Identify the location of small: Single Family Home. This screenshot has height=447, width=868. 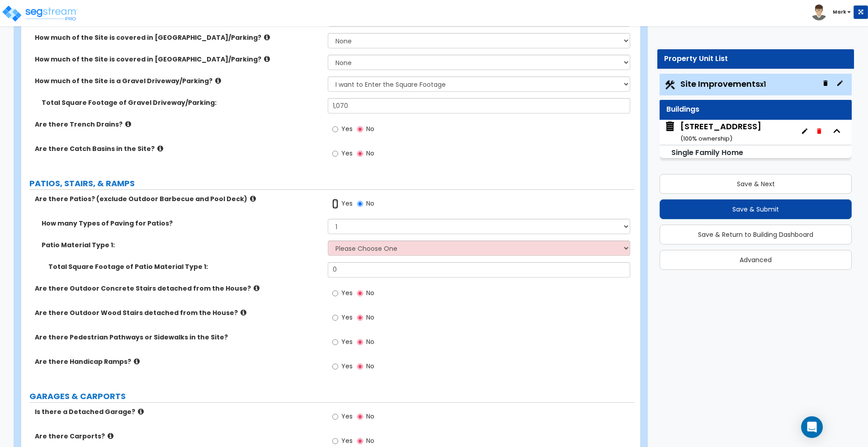
(707, 152).